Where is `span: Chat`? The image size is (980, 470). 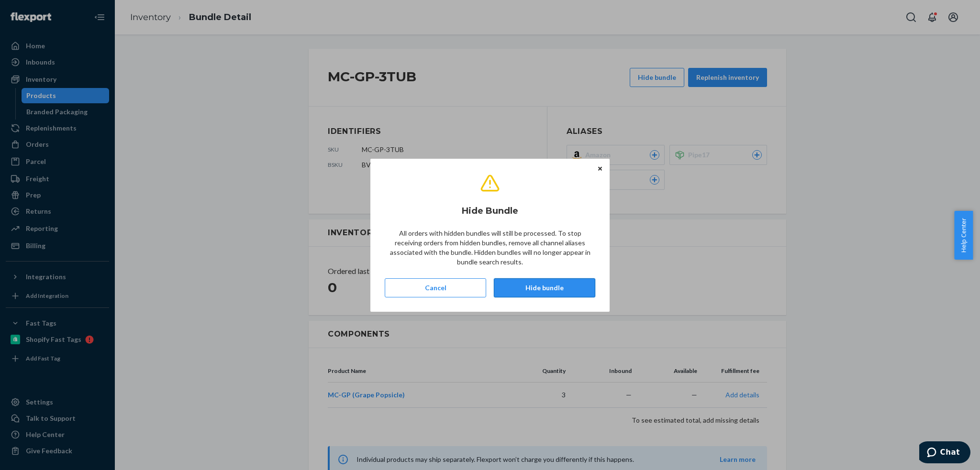
span: Chat is located at coordinates (31, 11).